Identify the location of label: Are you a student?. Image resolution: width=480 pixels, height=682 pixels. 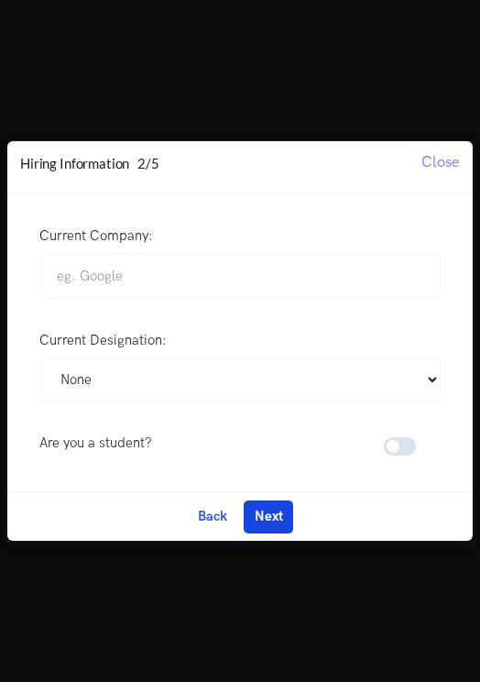
(95, 442).